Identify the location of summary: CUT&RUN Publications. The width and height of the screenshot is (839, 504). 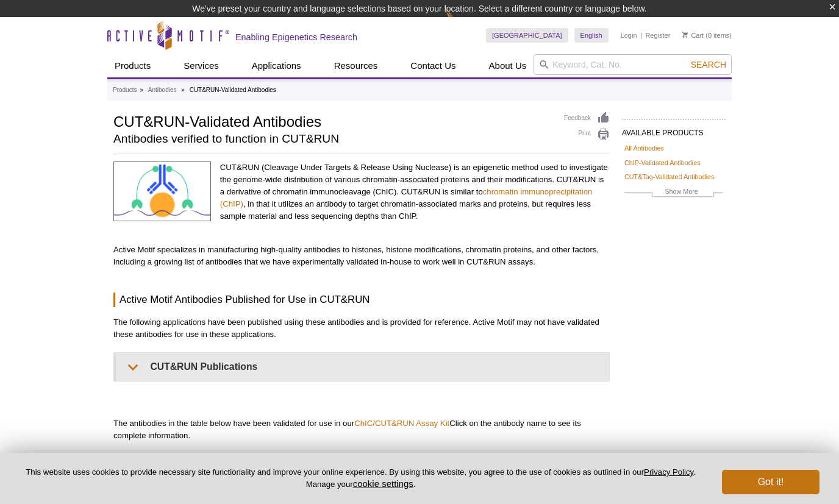
(363, 367).